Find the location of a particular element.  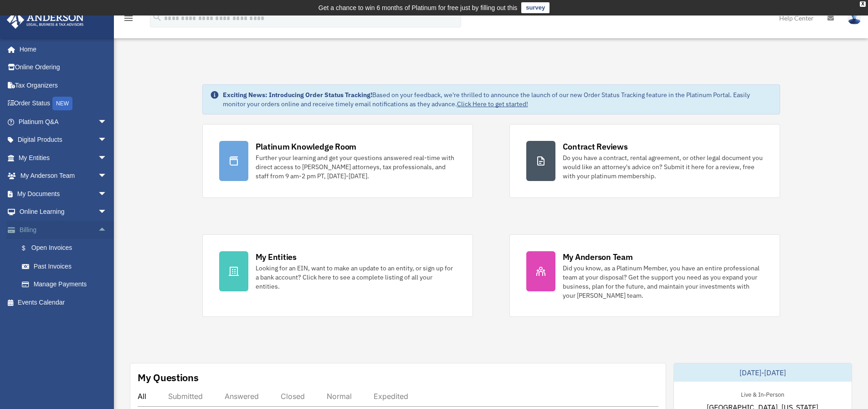

a: Order StatusNEW is located at coordinates (63, 103).